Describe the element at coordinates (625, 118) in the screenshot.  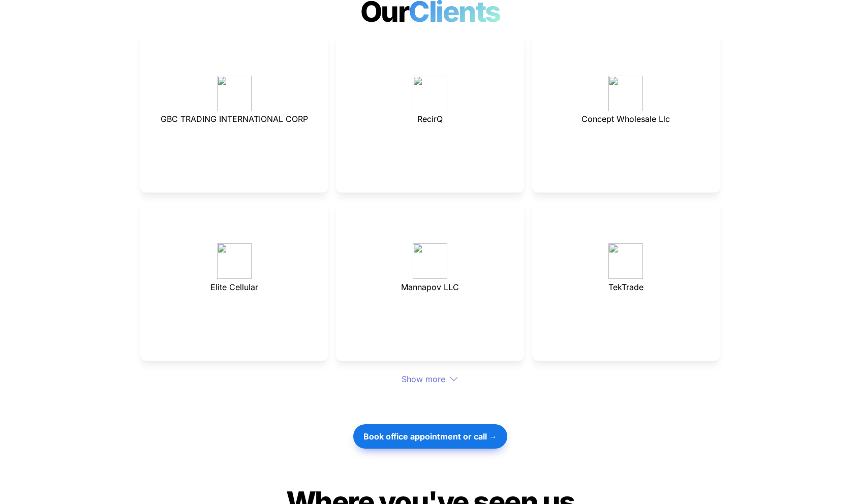
I see `span: Concept Wholesale Llc` at that location.